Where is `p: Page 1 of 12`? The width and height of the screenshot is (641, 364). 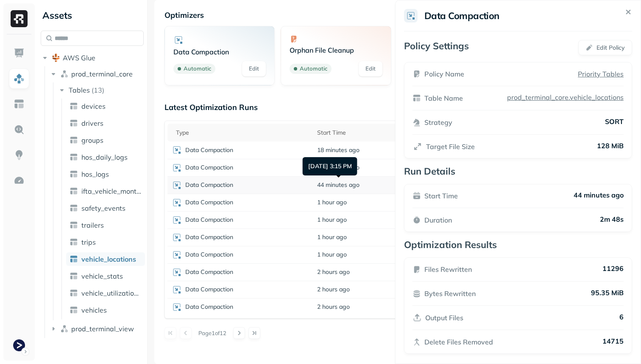 p: Page 1 of 12 is located at coordinates (213, 333).